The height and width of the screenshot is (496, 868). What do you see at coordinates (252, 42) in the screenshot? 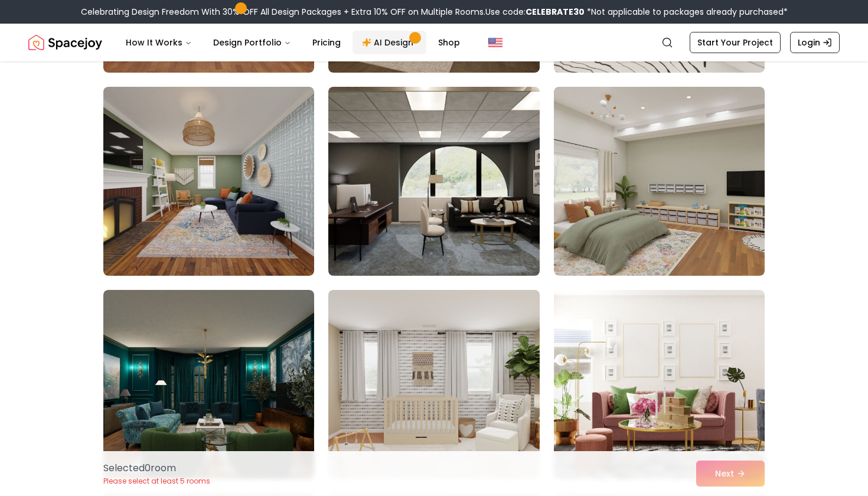
I see `button: Design Portfolio` at bounding box center [252, 42].